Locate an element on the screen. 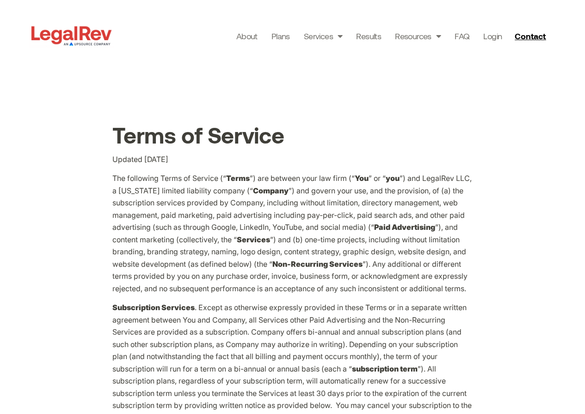 Image resolution: width=585 pixels, height=414 pixels. nav: Menu is located at coordinates (369, 36).